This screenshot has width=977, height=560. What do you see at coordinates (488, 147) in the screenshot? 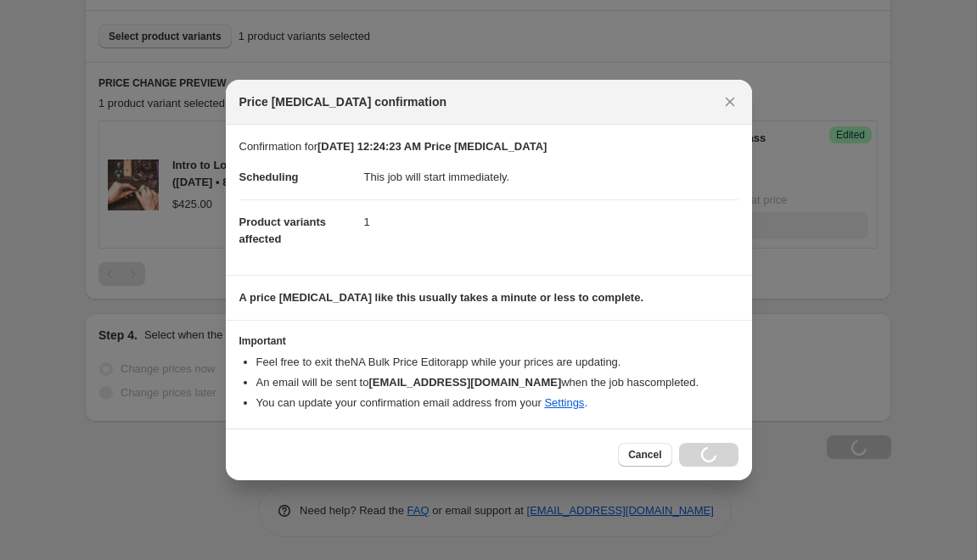
I see `p: Confirmation for` at bounding box center [488, 147].